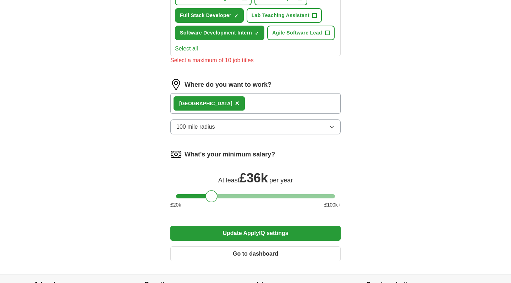 This screenshot has width=511, height=283. What do you see at coordinates (281, 15) in the screenshot?
I see `span: Lab Teaching Assistant` at bounding box center [281, 15].